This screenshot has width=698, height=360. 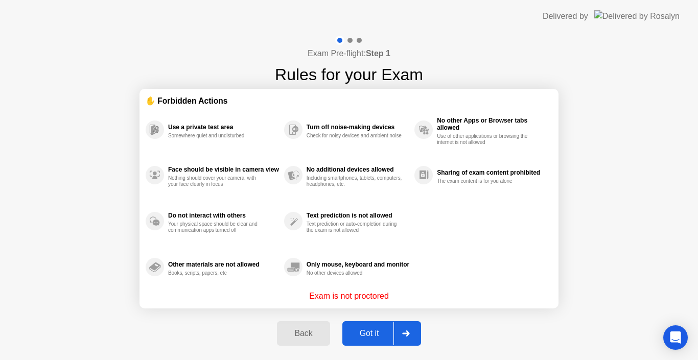 What do you see at coordinates (216, 181) in the screenshot?
I see `div: Nothing should cover your camera, with your face clearly in focus` at bounding box center [216, 181].